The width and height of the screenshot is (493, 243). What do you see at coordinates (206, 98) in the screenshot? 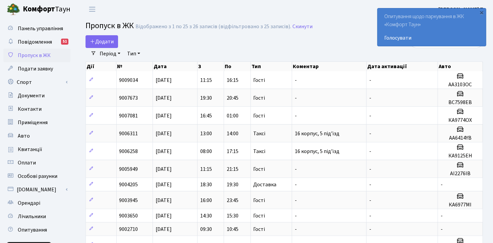
I see `span: 19:30` at bounding box center [206, 98].